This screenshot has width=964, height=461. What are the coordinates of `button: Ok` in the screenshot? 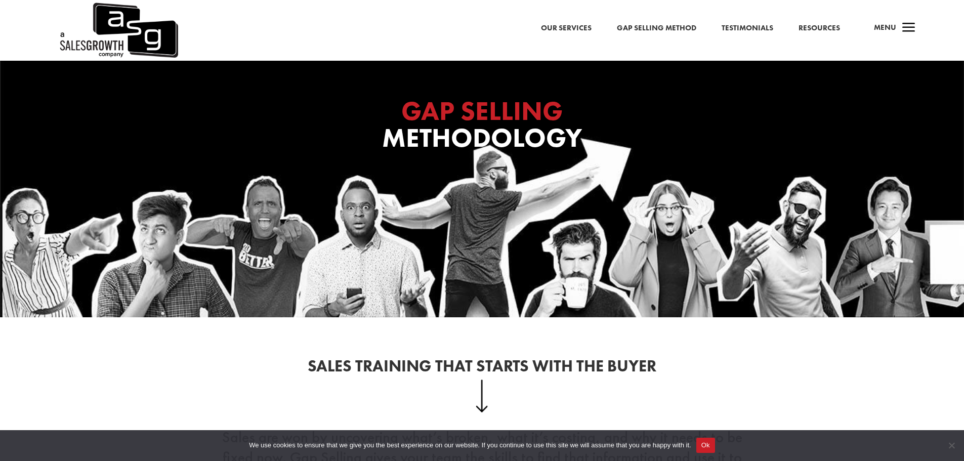 It's located at (705, 445).